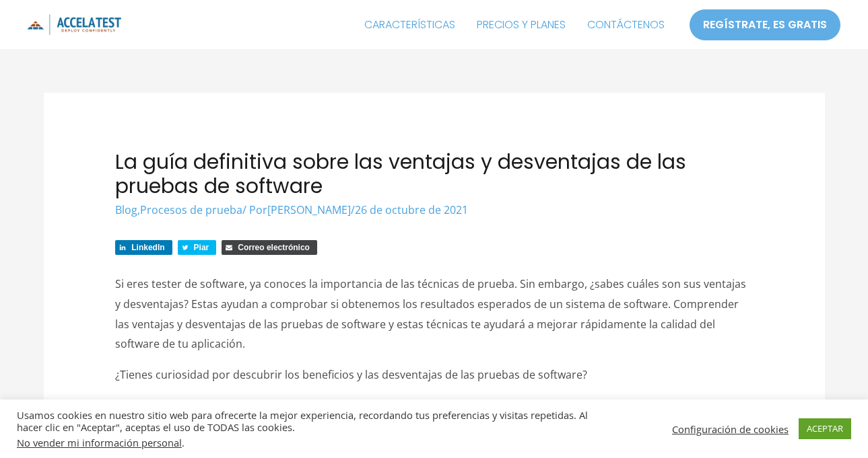 The image size is (868, 458). Describe the element at coordinates (126, 210) in the screenshot. I see `a: Blog` at that location.